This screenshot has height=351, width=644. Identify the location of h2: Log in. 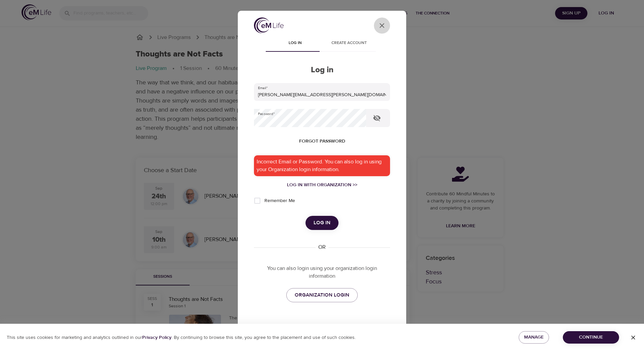
(322, 70).